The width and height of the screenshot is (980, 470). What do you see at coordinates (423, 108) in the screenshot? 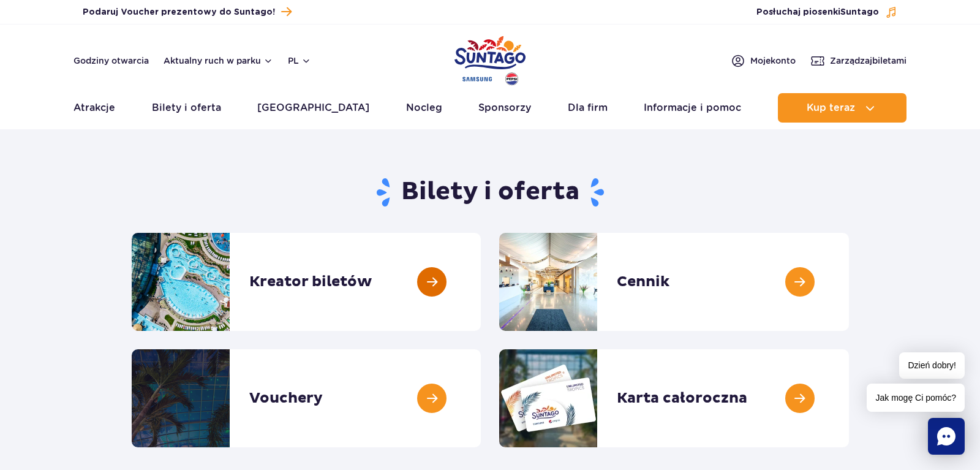
I see `a: Nocleg` at bounding box center [423, 108].